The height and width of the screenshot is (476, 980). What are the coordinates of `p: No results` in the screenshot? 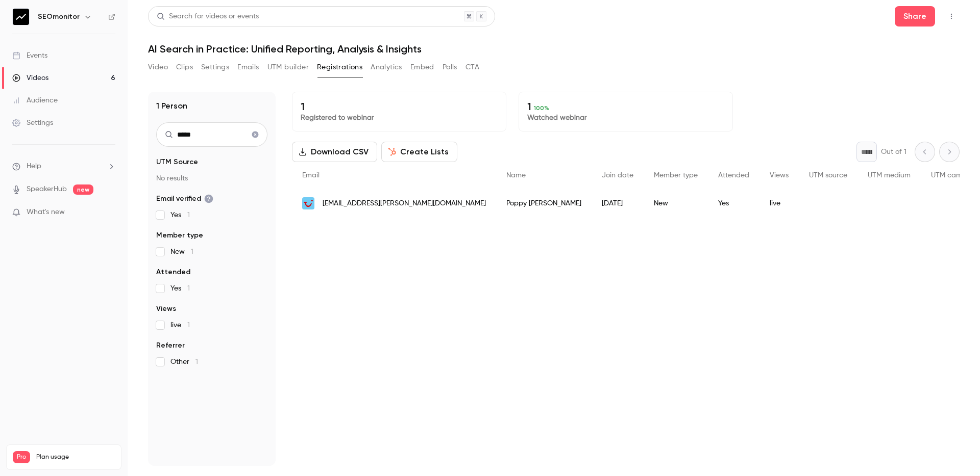 It's located at (212, 178).